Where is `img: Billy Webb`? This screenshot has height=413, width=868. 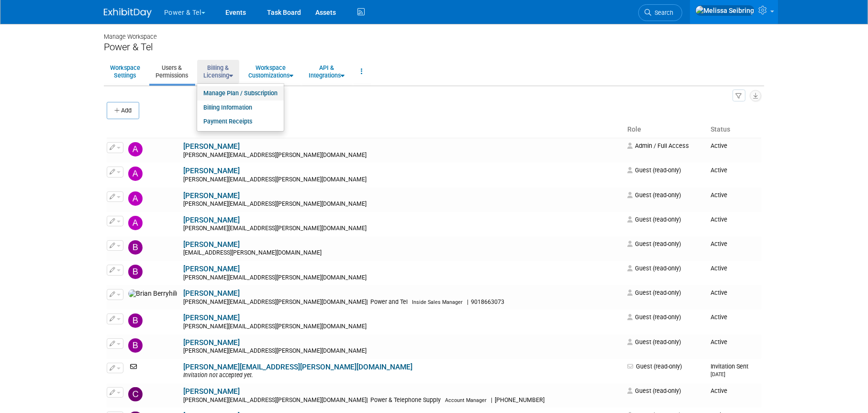
img: Billy Webb is located at coordinates (135, 272).